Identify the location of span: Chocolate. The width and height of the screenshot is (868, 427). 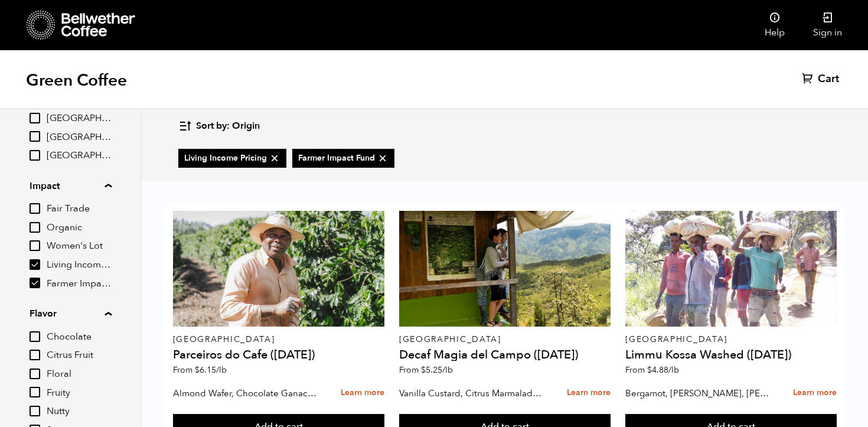
(79, 337).